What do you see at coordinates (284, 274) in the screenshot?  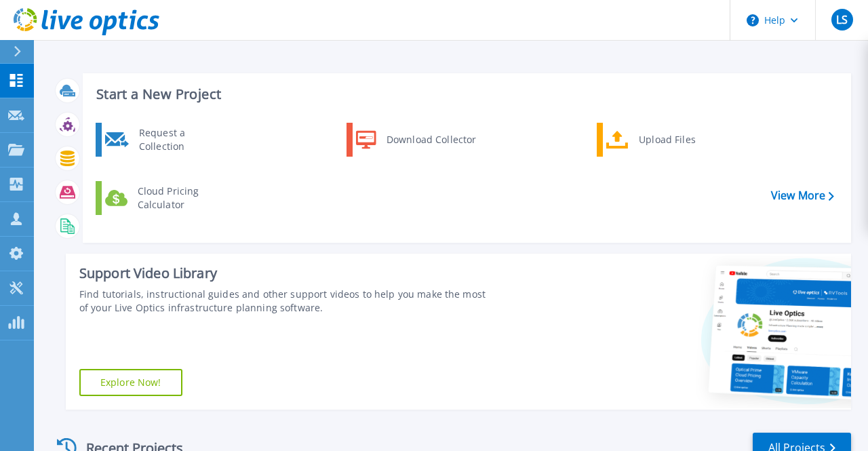 I see `div: Support Video Library` at bounding box center [284, 274].